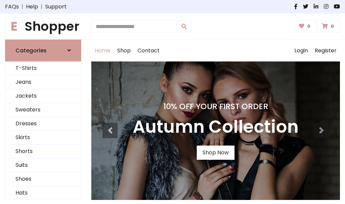  What do you see at coordinates (14, 26) in the screenshot?
I see `span: E` at bounding box center [14, 26].